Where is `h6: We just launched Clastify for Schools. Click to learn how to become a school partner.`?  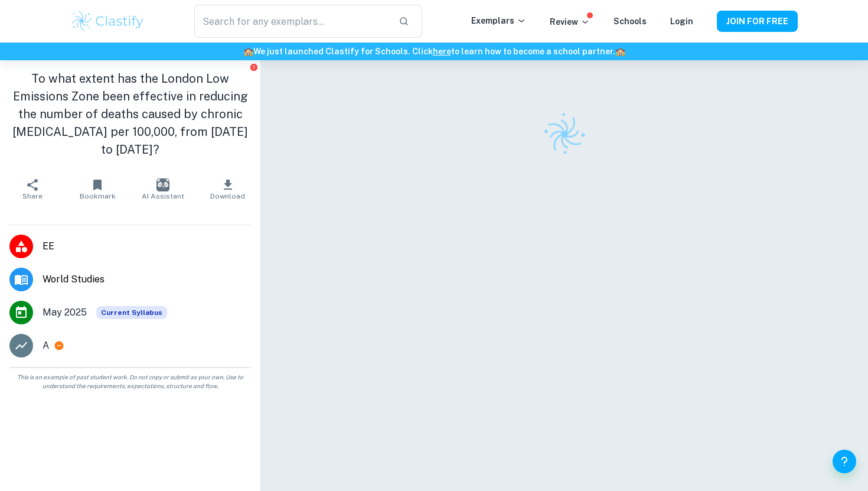
h6: We just launched Clastify for Schools. Click to learn how to become a school partner. is located at coordinates (434, 51).